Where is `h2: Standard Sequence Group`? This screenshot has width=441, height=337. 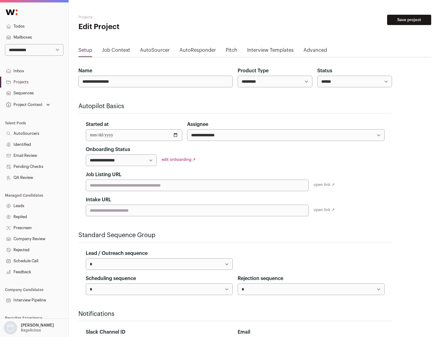
h2: Standard Sequence Group is located at coordinates (235, 235).